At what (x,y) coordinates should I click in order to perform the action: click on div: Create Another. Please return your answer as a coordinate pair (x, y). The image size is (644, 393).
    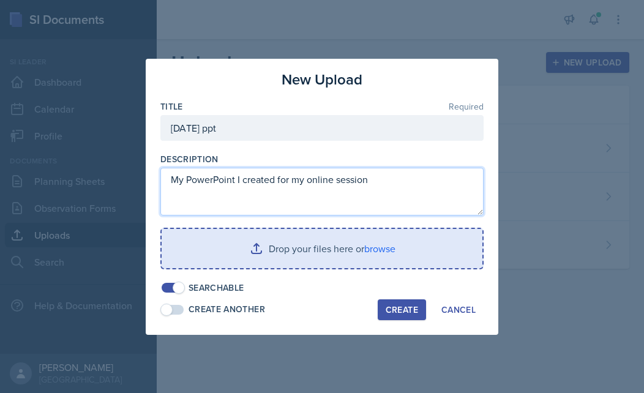
    Looking at the image, I should click on (226, 309).